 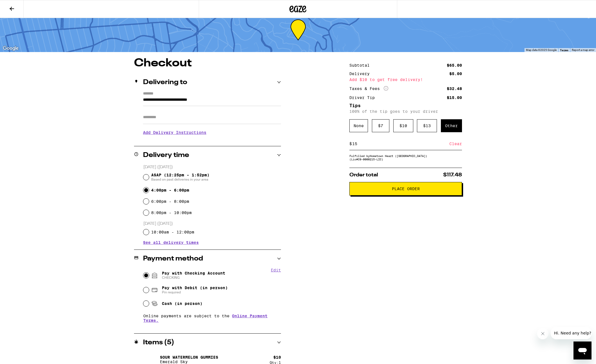 I want to click on h2: Items ( 5 ), so click(x=158, y=343).